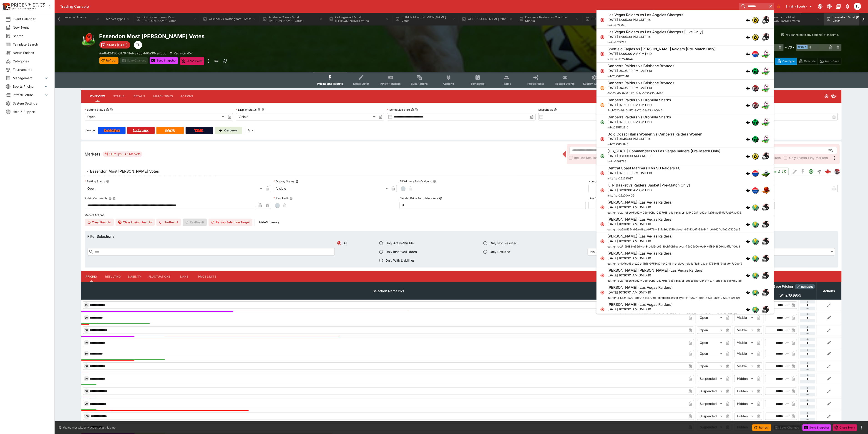  I want to click on div: Hidden, so click(745, 378).